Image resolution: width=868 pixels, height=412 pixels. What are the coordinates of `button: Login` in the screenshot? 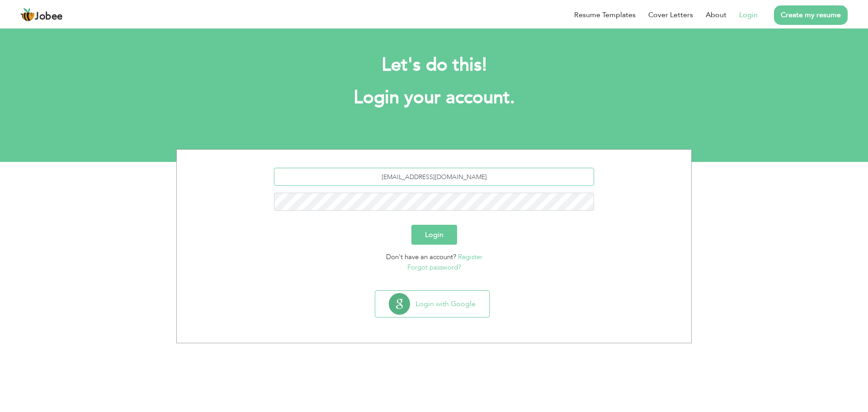 It's located at (434, 235).